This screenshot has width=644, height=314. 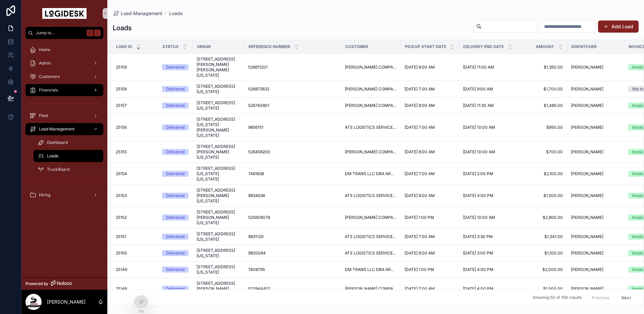 What do you see at coordinates (57, 142) in the screenshot?
I see `span: Dashboard` at bounding box center [57, 142].